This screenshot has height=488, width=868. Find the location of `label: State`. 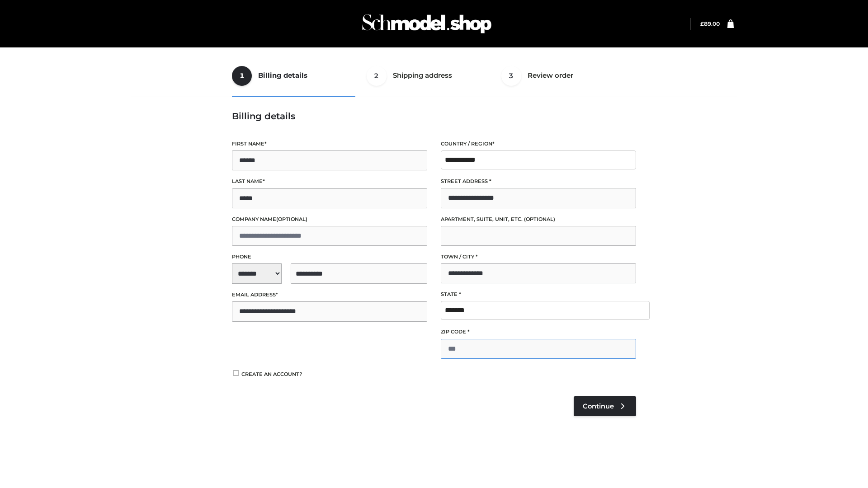

label: State is located at coordinates (538, 294).